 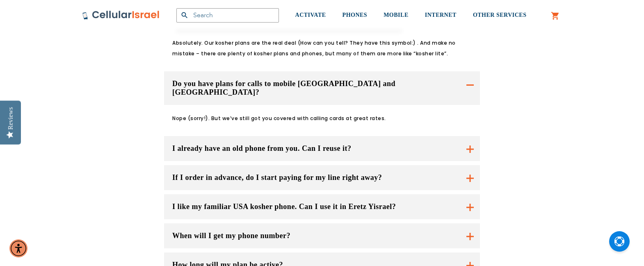 What do you see at coordinates (228, 15) in the screenshot?
I see `input: Search` at bounding box center [228, 15].